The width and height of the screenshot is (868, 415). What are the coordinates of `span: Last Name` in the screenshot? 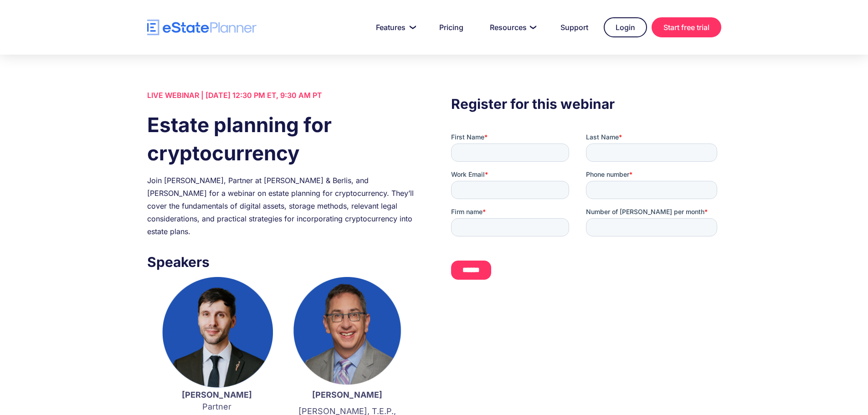 It's located at (151, 4).